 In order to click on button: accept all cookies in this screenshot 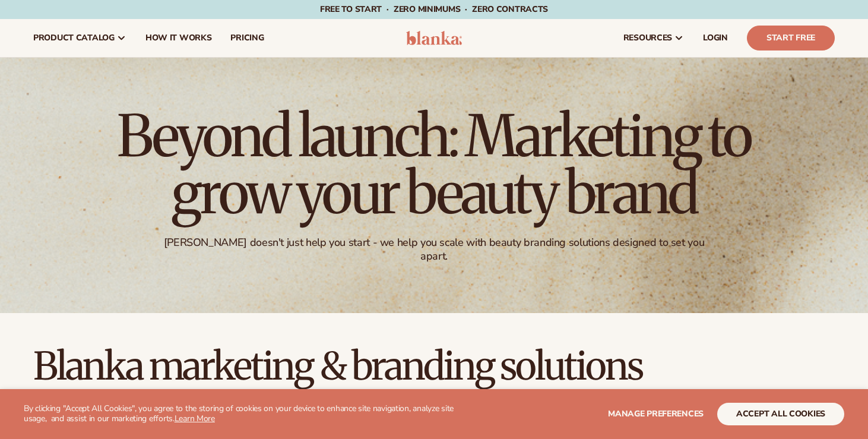, I will do `click(781, 414)`.